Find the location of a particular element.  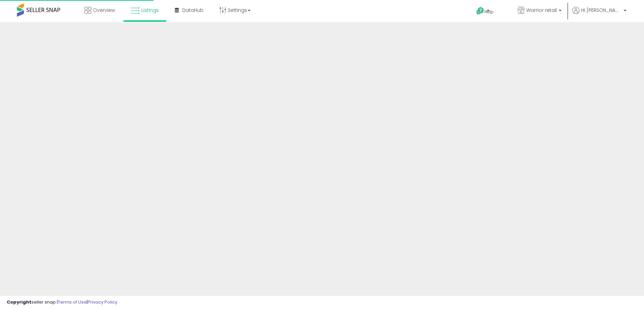

i: Get Help is located at coordinates (480, 11).